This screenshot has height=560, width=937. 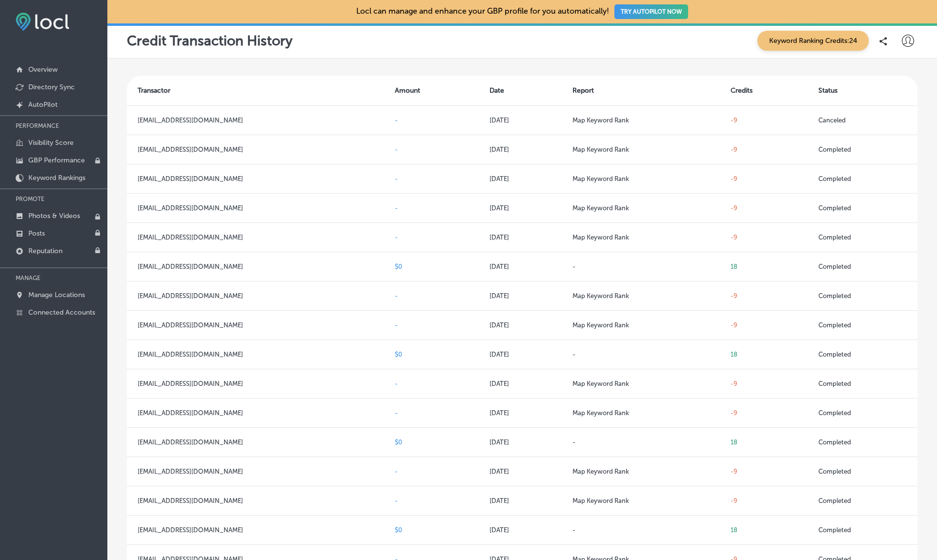 What do you see at coordinates (813, 41) in the screenshot?
I see `span: Keyword Ranking Credits: 24` at bounding box center [813, 41].